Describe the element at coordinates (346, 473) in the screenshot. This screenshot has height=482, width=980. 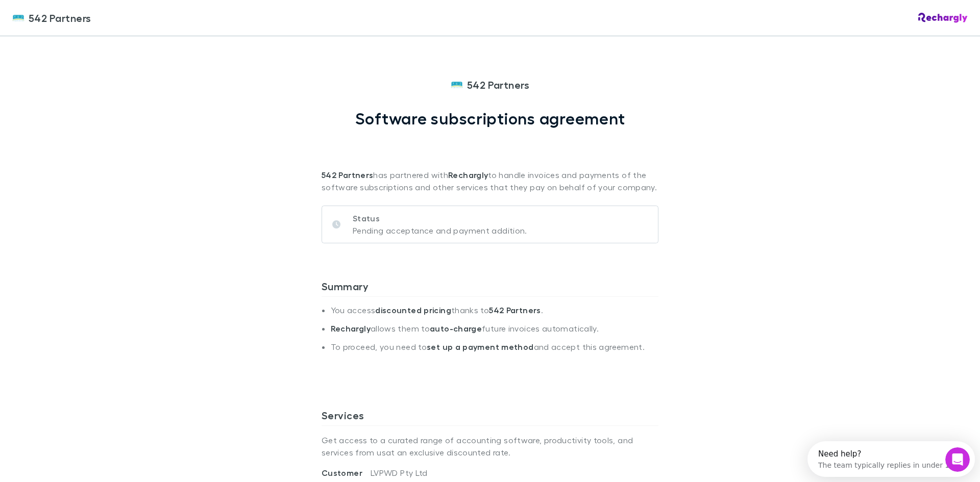
I see `span: Customer` at that location.